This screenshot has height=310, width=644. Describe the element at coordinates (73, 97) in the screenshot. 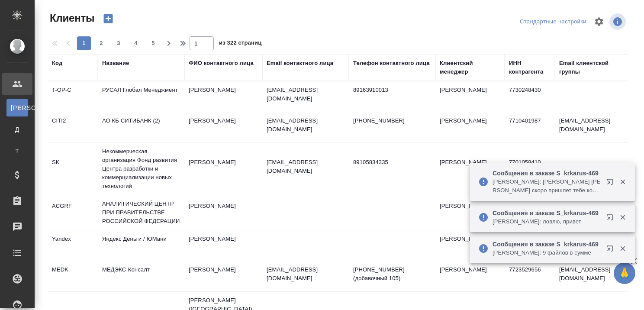

I see `td: T-OP-C` at that location.